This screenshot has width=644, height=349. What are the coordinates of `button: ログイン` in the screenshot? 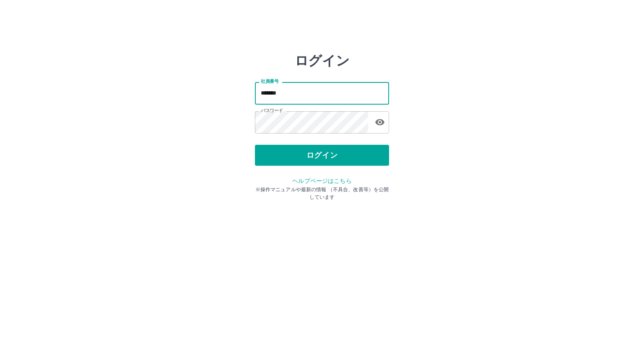 It's located at (322, 155).